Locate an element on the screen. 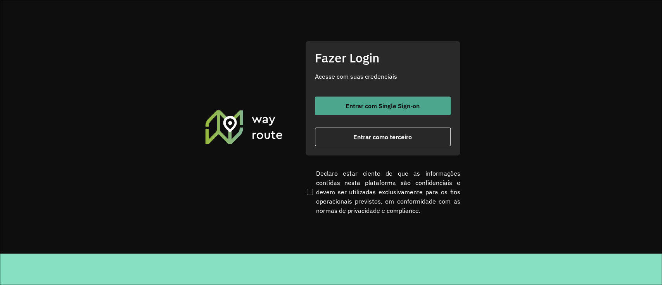 The height and width of the screenshot is (285, 662). span: Entrar com Single Sign-on is located at coordinates (383, 106).